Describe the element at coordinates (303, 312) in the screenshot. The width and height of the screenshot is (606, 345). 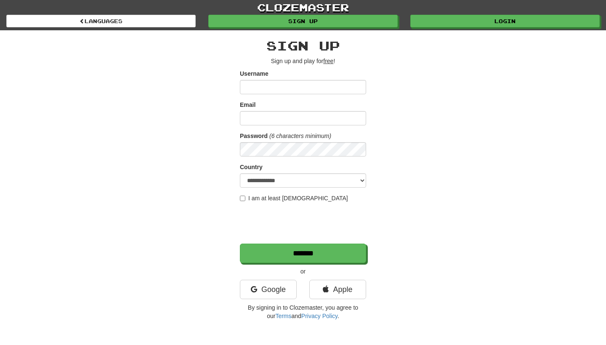
I see `p: By signing in to Clozemaster, you agree to our and .` at that location.